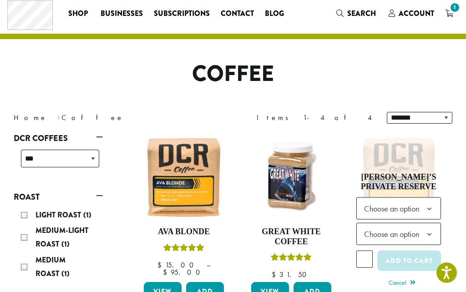  What do you see at coordinates (291, 177) in the screenshot?
I see `img: Great-White-Coffee.png` at bounding box center [291, 177].